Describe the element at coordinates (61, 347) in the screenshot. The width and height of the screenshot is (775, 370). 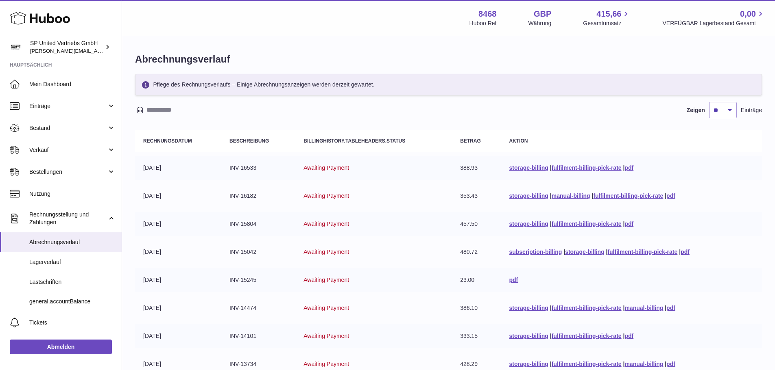
I see `a: Abmelden` at that location.